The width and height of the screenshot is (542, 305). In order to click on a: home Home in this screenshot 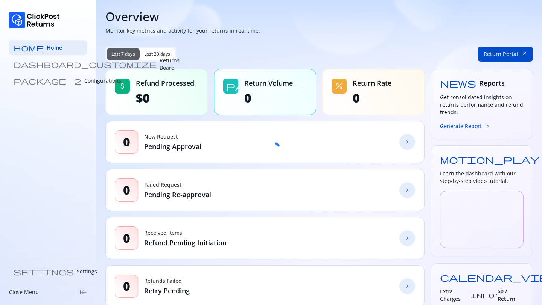, I will do `click(48, 48)`.